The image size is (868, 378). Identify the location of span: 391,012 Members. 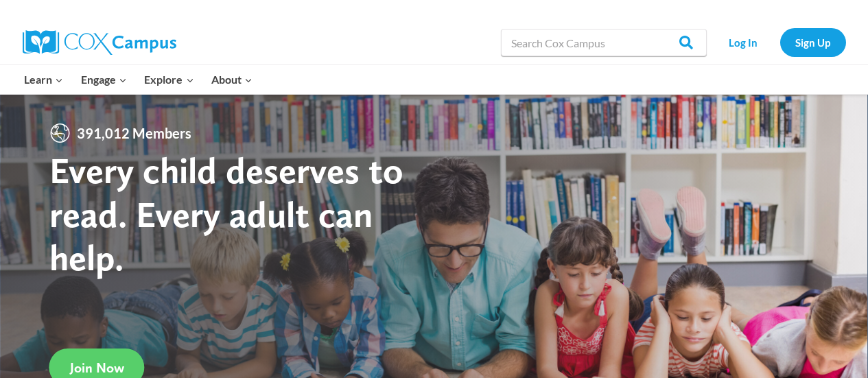
(134, 133).